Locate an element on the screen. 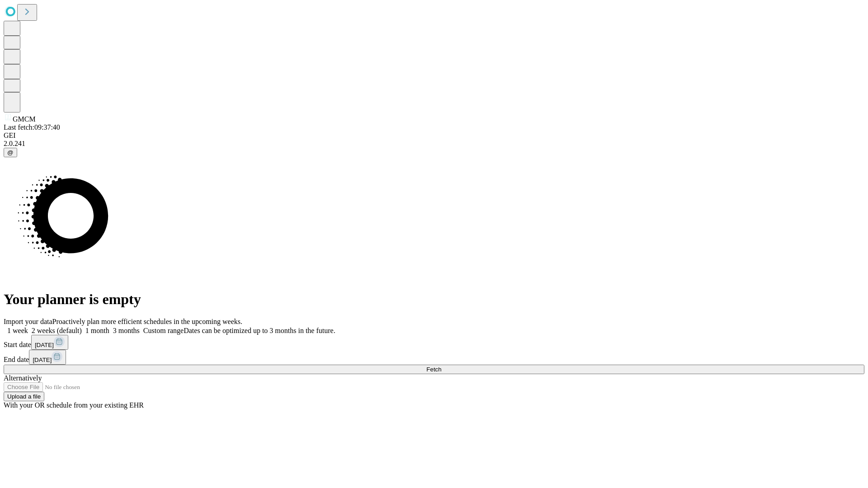 This screenshot has width=868, height=488. span: 3 months is located at coordinates (127, 331).